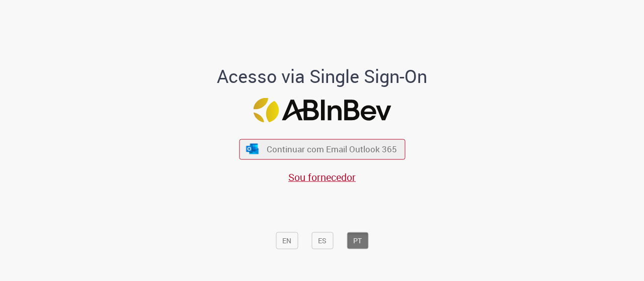 This screenshot has height=281, width=644. Describe the element at coordinates (322, 76) in the screenshot. I see `h1: Acesso via Single Sign-On` at that location.